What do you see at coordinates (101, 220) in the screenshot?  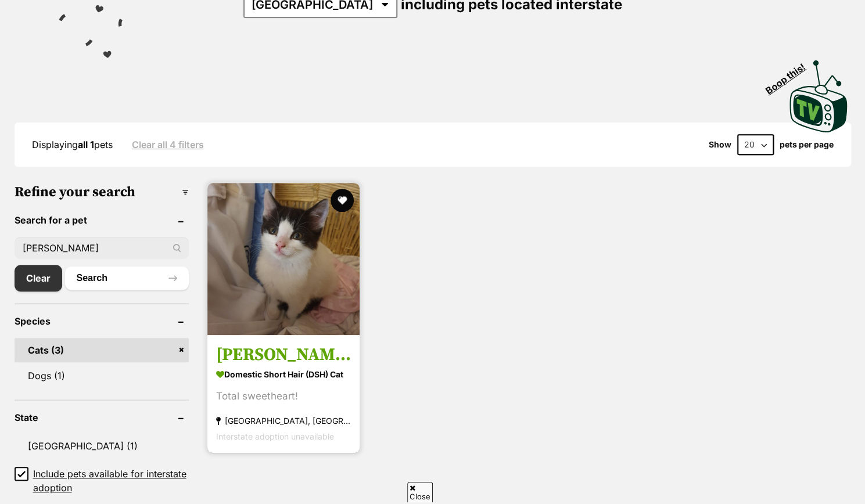 I see `header: Search for a pet` at bounding box center [101, 220].